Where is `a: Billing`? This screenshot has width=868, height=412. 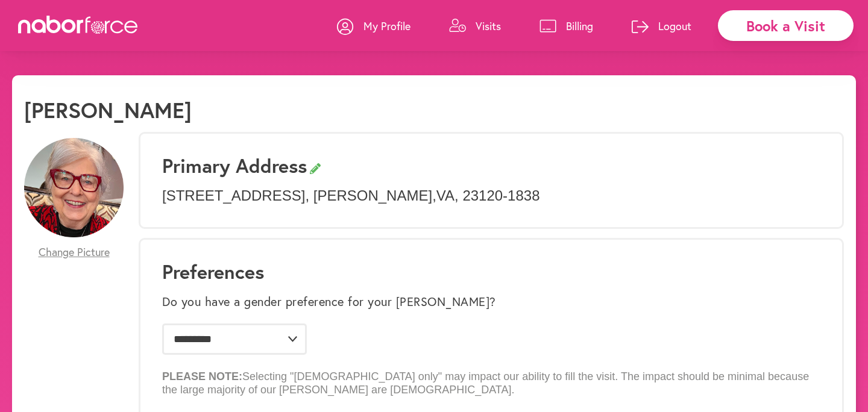
a: Billing is located at coordinates (566, 26).